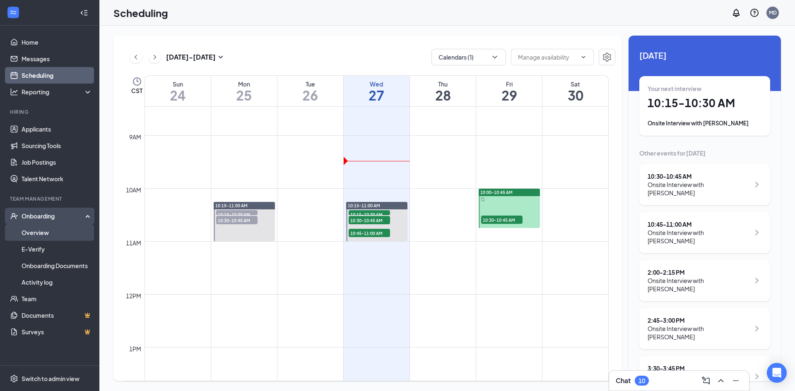 The height and width of the screenshot is (391, 795). Describe the element at coordinates (721, 381) in the screenshot. I see `svg: ChevronUp` at that location.